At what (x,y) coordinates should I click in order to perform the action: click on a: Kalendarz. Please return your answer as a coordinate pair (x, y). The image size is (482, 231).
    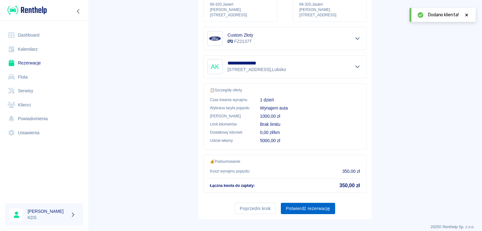
    Looking at the image, I should click on (44, 49).